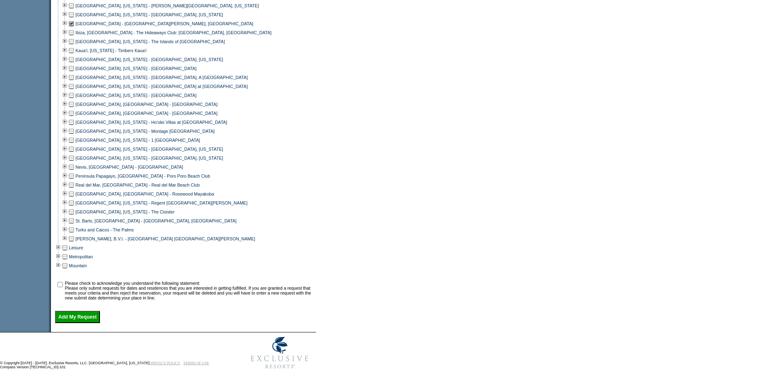 The width and height of the screenshot is (777, 385). I want to click on img: Exclusive Resorts, so click(279, 353).